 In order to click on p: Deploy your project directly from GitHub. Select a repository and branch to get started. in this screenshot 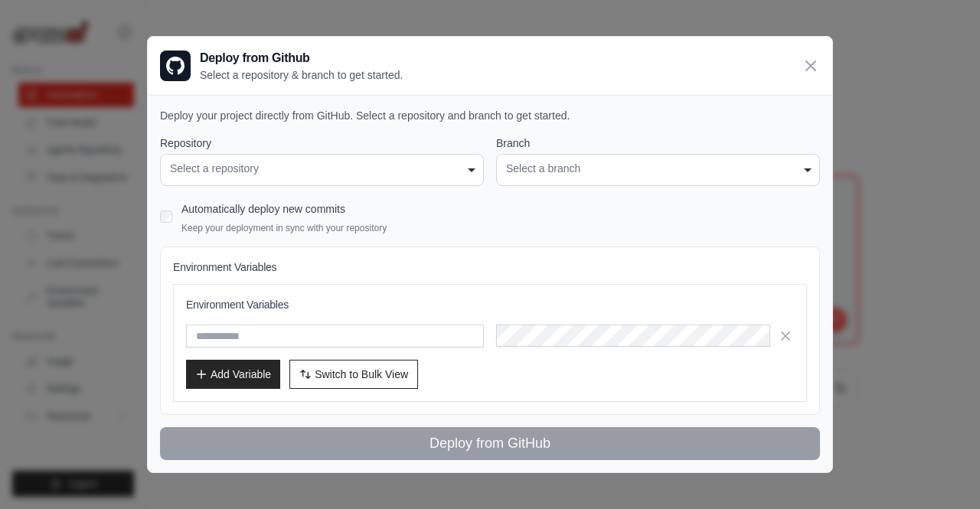, I will do `click(490, 116)`.